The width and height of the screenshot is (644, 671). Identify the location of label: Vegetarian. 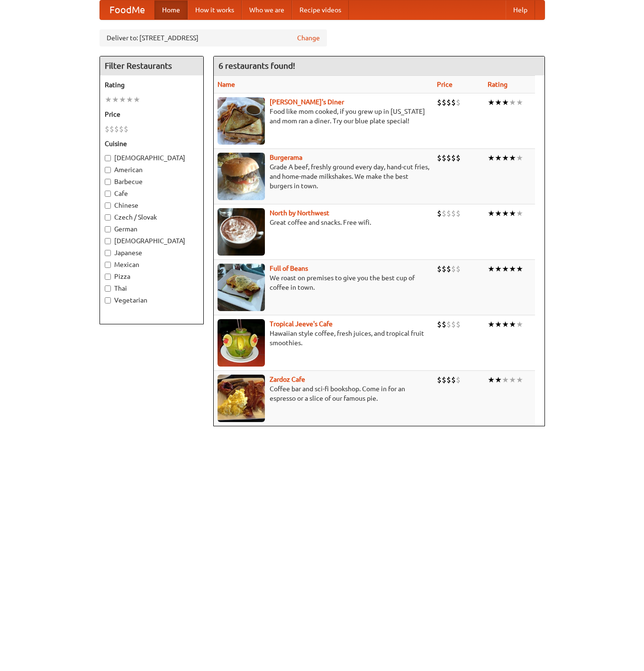
(152, 300).